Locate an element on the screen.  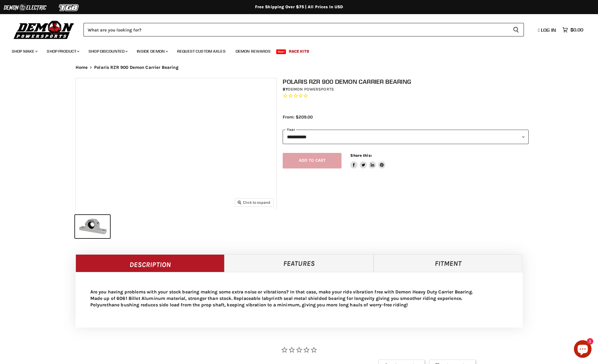
form: Product is located at coordinates (303, 29).